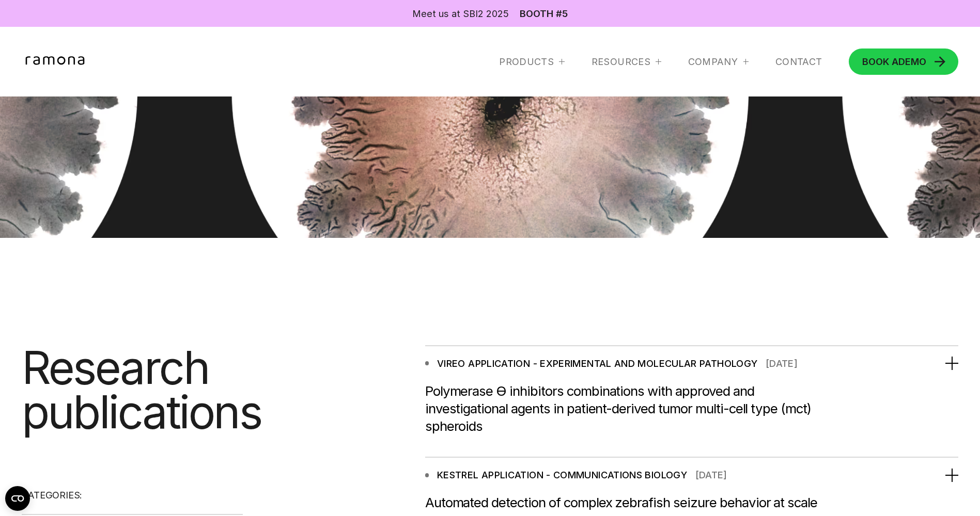  I want to click on a: Contact, so click(799, 62).